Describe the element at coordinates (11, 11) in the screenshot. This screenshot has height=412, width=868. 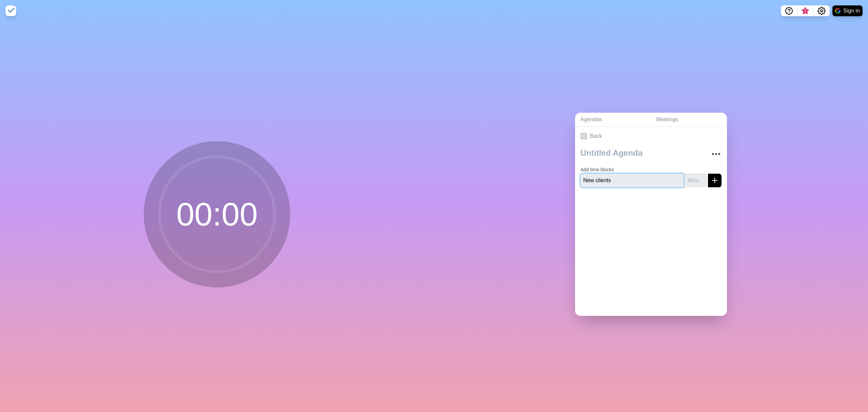
I see `img: timeblocks logo` at that location.